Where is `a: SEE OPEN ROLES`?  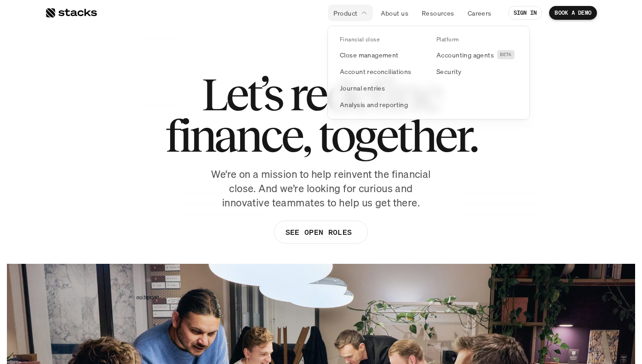
a: SEE OPEN ROLES is located at coordinates (321, 232).